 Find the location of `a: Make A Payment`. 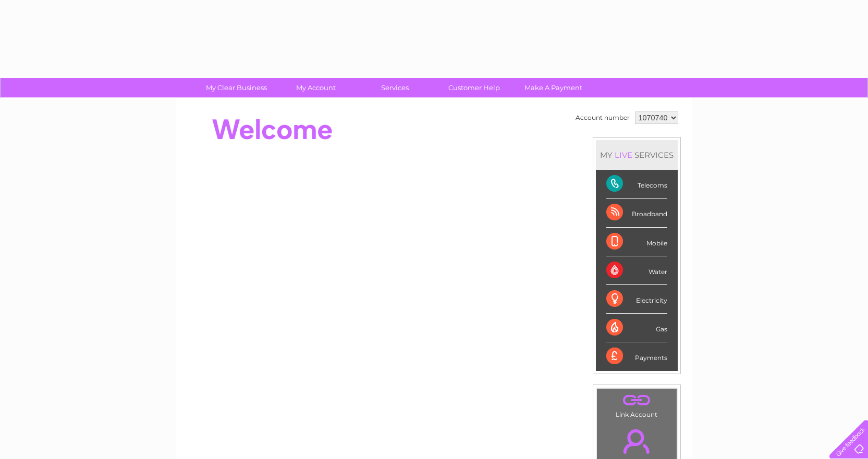

a: Make A Payment is located at coordinates (553, 87).